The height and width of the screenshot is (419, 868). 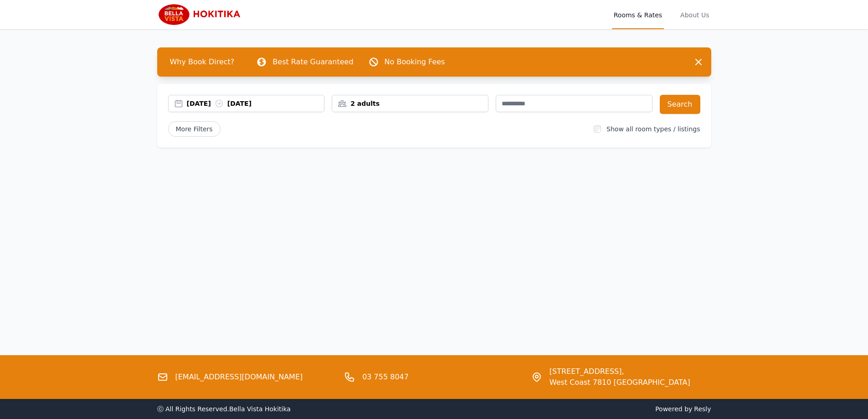 What do you see at coordinates (201, 15) in the screenshot?
I see `img: Bella Vista Hokitika` at bounding box center [201, 15].